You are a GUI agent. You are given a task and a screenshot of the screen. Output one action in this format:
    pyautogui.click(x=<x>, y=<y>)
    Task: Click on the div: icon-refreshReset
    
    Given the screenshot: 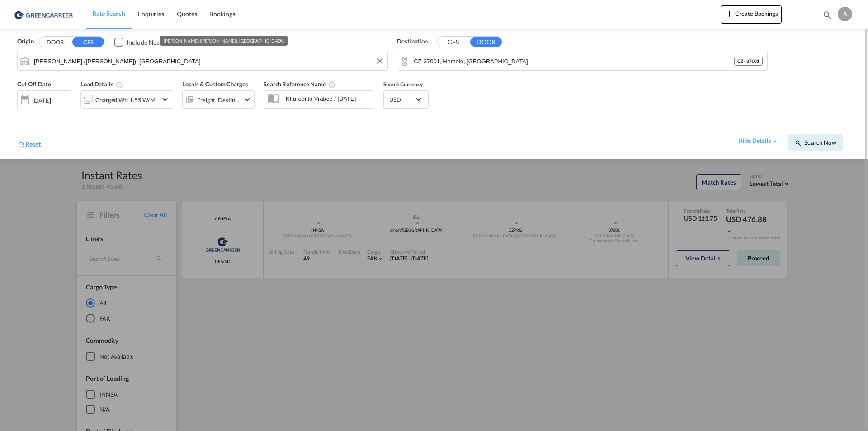 What is the action you would take?
    pyautogui.click(x=29, y=145)
    